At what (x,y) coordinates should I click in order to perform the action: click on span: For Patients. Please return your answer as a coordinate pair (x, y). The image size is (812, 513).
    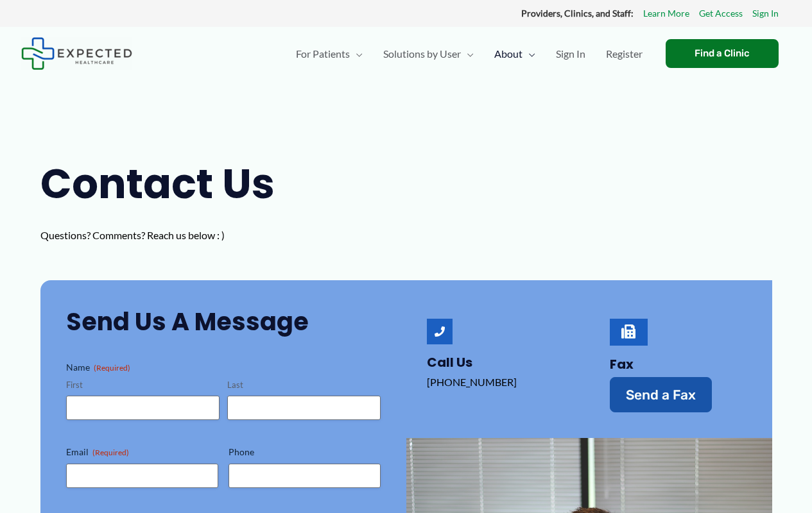
    Looking at the image, I should click on (323, 54).